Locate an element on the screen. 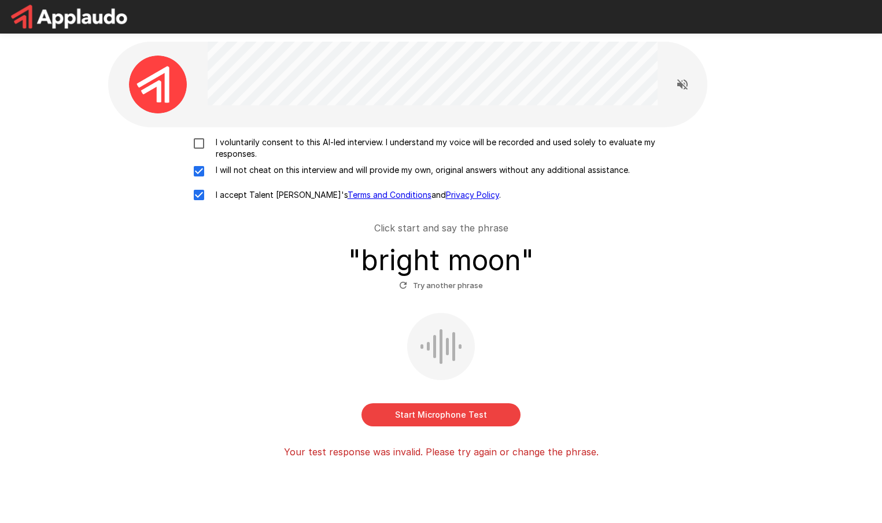 The image size is (882, 523). button: Try another phrase is located at coordinates (441, 285).